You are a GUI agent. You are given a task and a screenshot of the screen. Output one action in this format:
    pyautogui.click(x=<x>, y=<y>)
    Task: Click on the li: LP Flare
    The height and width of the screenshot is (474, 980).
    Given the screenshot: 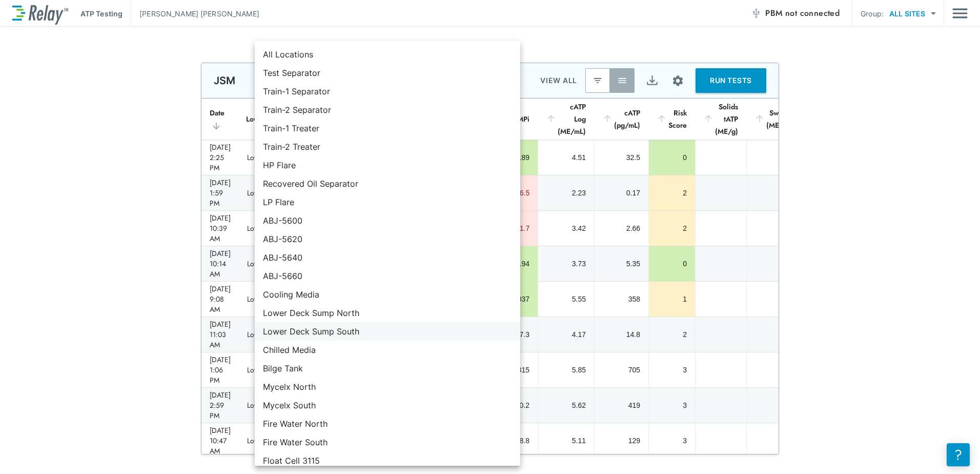 What is the action you would take?
    pyautogui.click(x=388, y=202)
    